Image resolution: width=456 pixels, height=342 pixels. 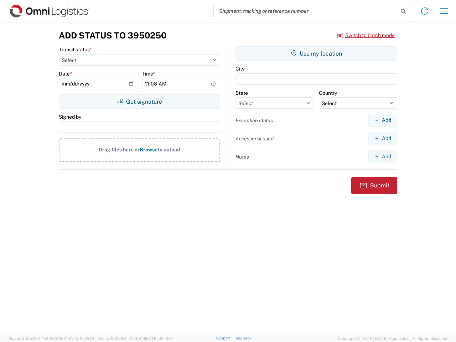 What do you see at coordinates (149, 74) in the screenshot?
I see `label: Time` at bounding box center [149, 74].